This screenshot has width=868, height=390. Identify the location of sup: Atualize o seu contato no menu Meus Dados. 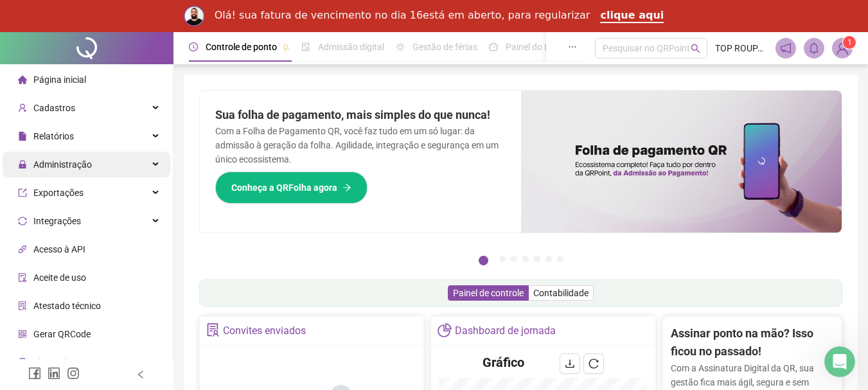
(850, 43).